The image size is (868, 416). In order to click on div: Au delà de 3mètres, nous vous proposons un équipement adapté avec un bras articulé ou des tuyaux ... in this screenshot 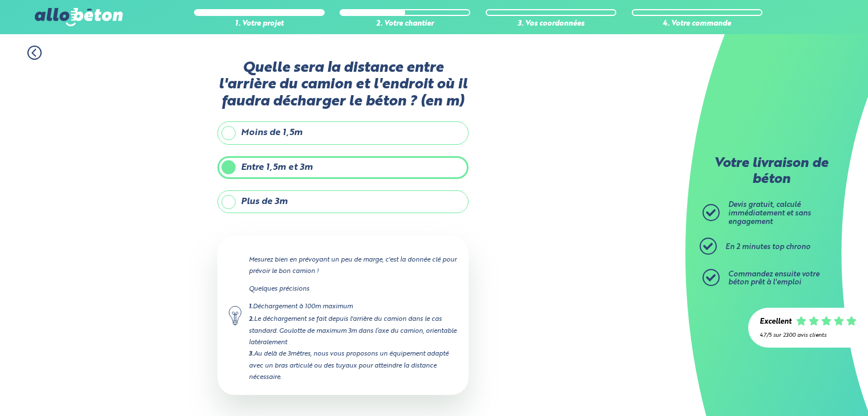, I will do `click(352, 365)`.